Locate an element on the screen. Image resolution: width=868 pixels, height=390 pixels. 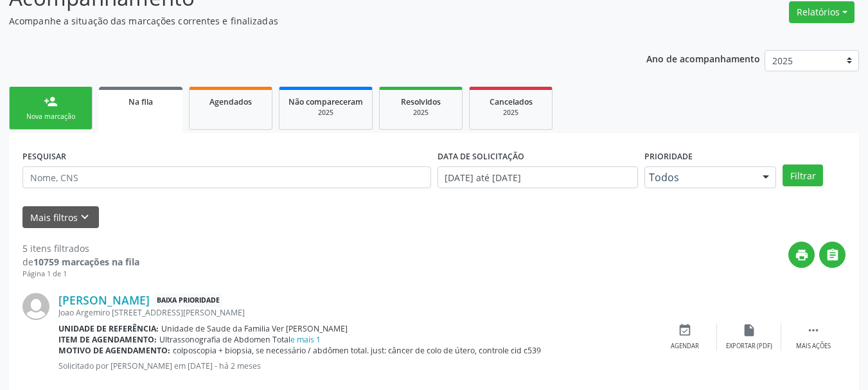
label: DATA DE SOLICITAÇÃO is located at coordinates (481, 156).